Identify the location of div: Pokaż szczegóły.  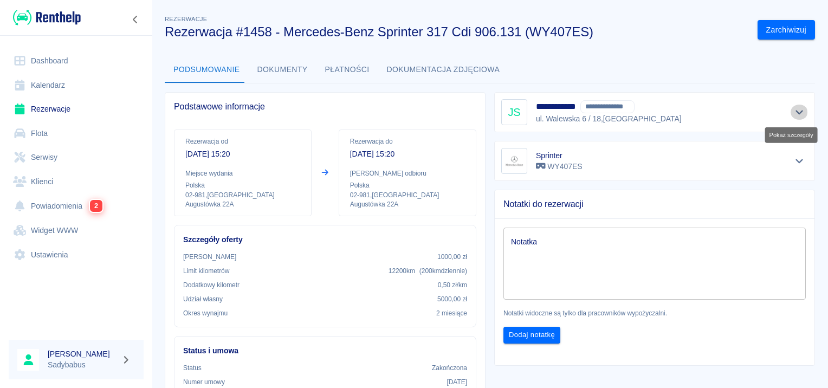
(791, 135).